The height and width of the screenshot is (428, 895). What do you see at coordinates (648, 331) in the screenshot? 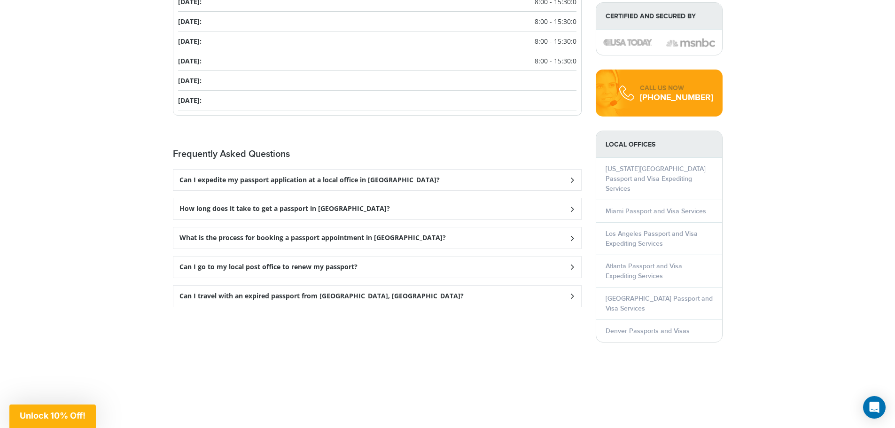
I see `a: Denver Passports and Visas` at bounding box center [648, 331].